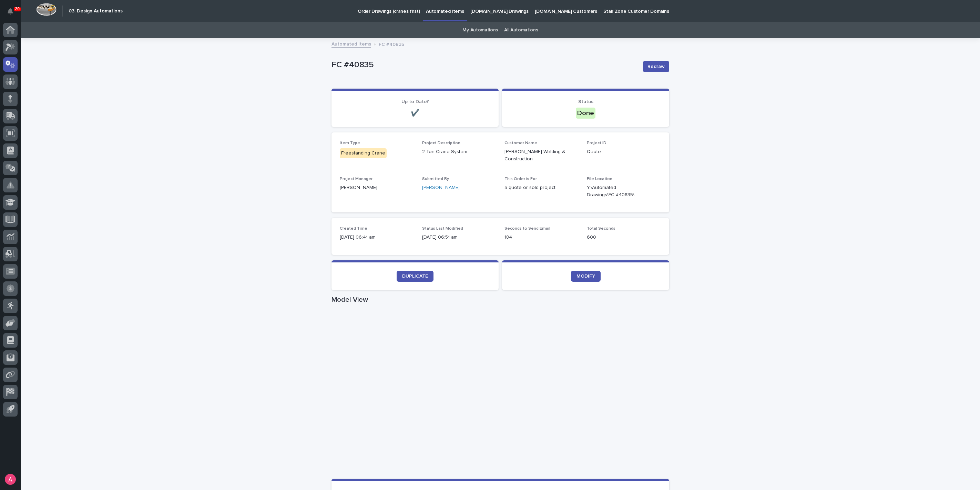  What do you see at coordinates (13, 14) in the screenshot?
I see `div: Notifications20` at bounding box center [13, 14].